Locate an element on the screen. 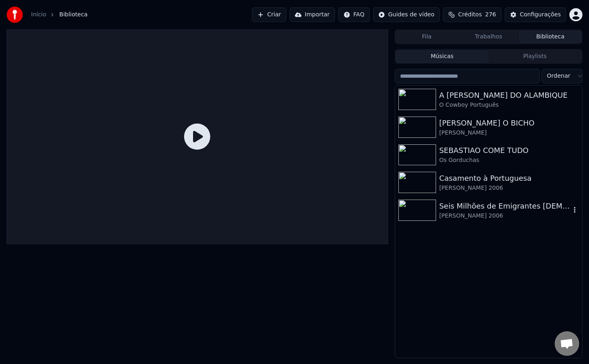  div: Configurações is located at coordinates (540, 15).